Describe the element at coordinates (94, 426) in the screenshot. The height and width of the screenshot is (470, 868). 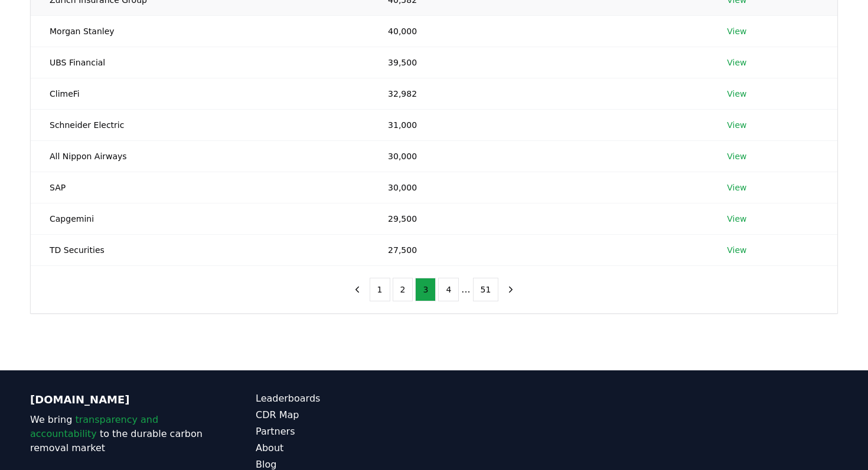
I see `span: transparency and accountability` at that location.